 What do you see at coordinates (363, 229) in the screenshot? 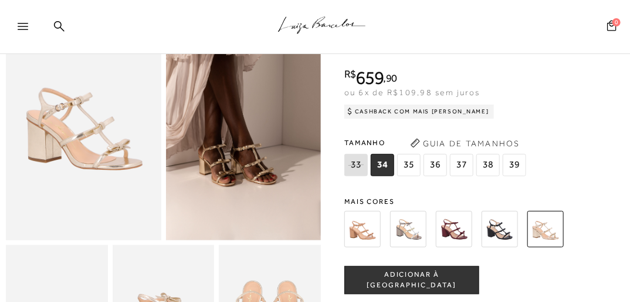
I see `img: SANDÁLIA SALTO BLOCO MÉDIO E LAÇOS EM COURO BEGE BLUSH` at bounding box center [363, 229].